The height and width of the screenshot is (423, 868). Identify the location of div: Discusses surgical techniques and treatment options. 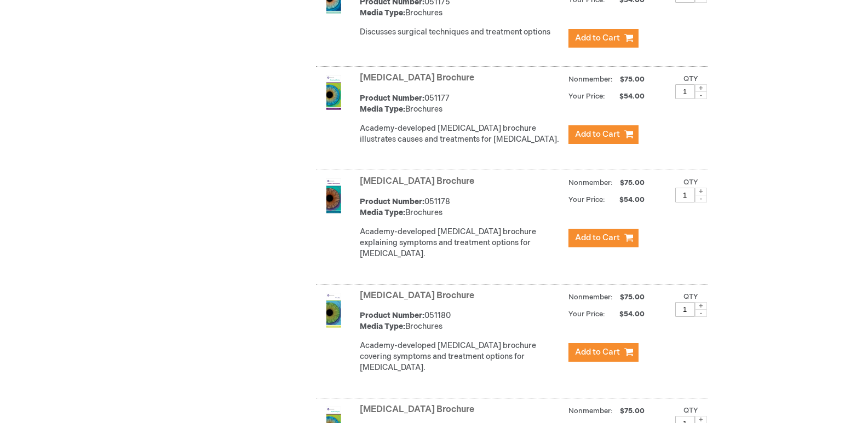
(461, 32).